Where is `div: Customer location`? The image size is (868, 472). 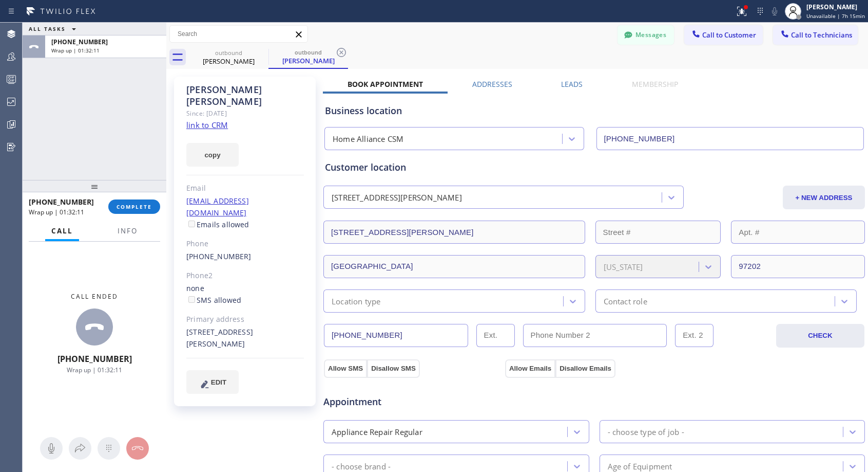
div: Customer location is located at coordinates (594, 167).